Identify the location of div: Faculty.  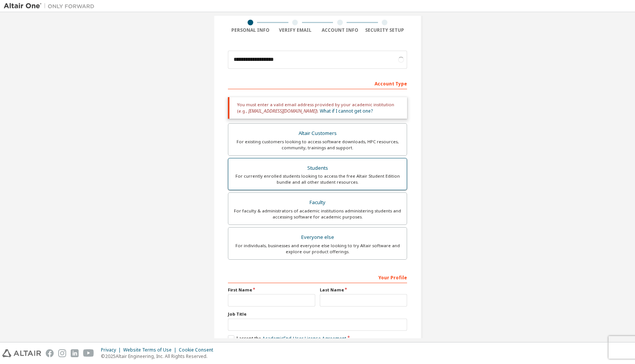
(318, 202).